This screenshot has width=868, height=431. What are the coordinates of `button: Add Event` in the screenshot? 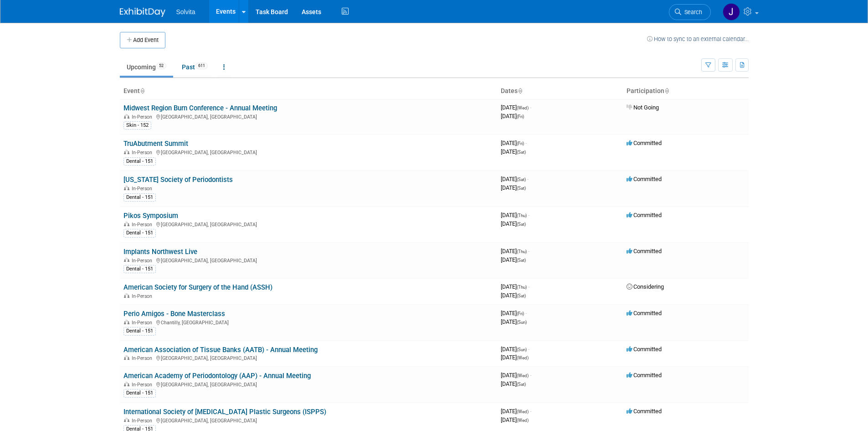 It's located at (142, 40).